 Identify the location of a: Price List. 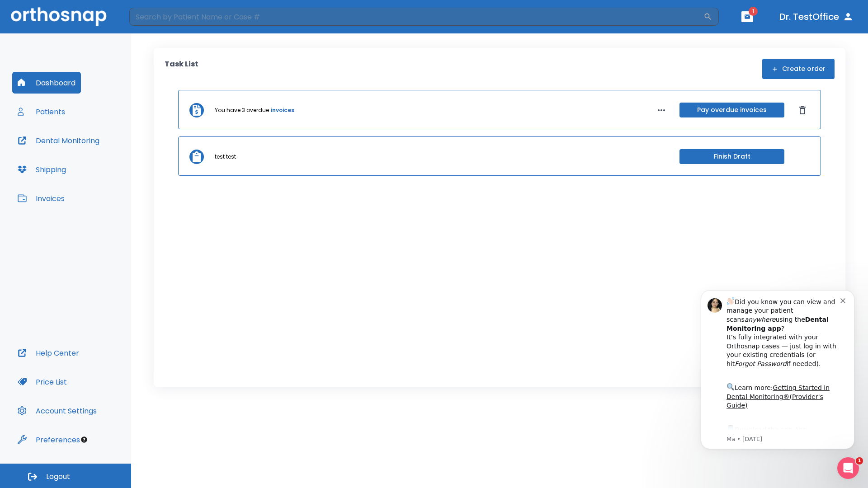
(42, 382).